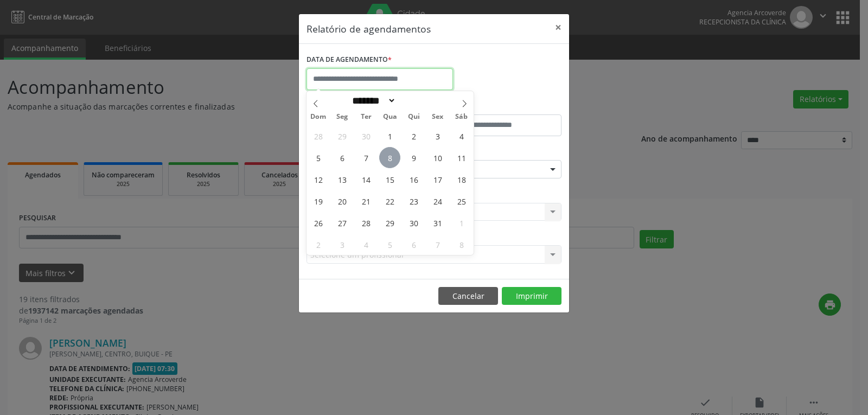 Image resolution: width=868 pixels, height=415 pixels. I want to click on span: Outubro 30, 2025, so click(414, 223).